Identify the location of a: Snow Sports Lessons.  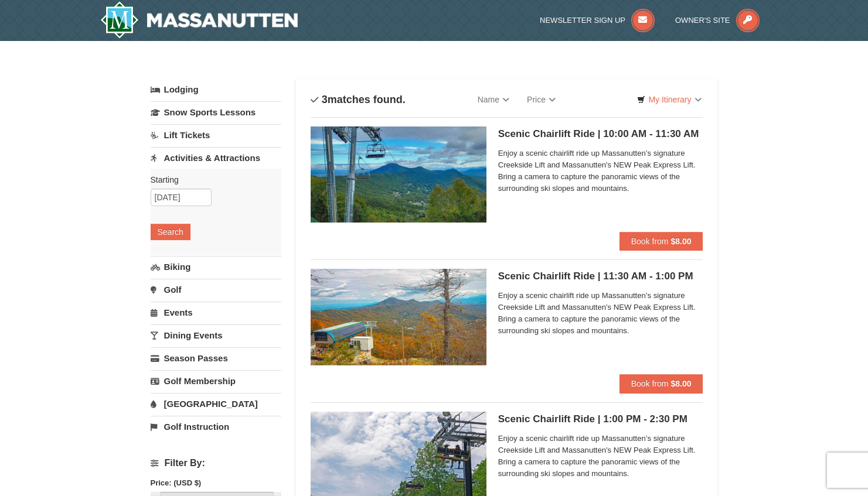
(215, 112).